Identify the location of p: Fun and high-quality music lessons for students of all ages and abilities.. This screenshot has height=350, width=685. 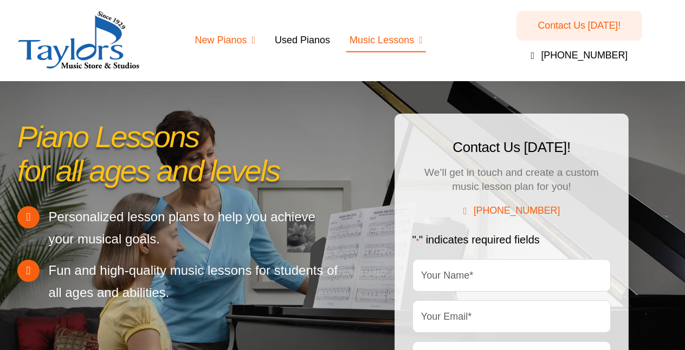
(196, 282).